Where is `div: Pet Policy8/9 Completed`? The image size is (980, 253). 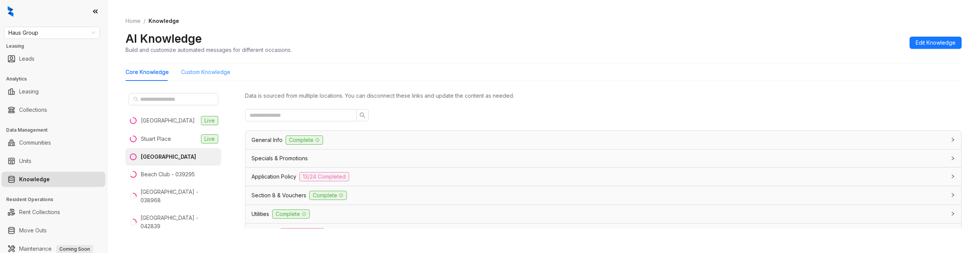
div: Pet Policy8/9 Completed is located at coordinates (603, 233).